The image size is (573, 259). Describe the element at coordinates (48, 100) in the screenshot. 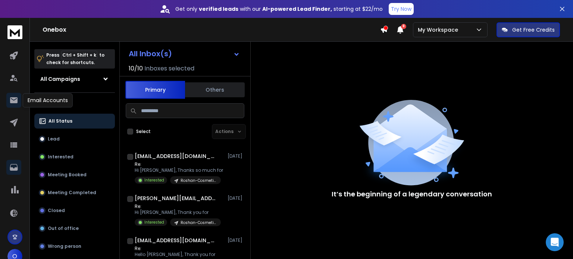

I see `div: Email Accounts` at that location.